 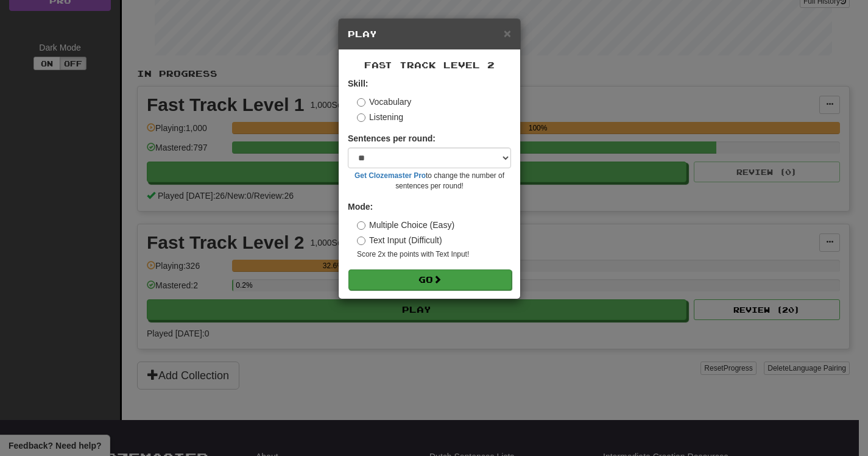 What do you see at coordinates (361, 241) in the screenshot?
I see `input: Text Input (Difficult)` at bounding box center [361, 241].